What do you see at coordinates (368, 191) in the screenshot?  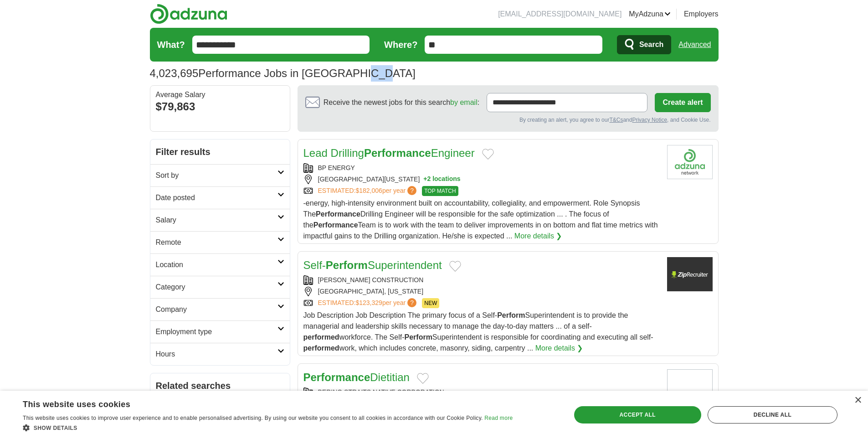 I see `a: ESTIMATED:$182,006per year?` at bounding box center [368, 191].